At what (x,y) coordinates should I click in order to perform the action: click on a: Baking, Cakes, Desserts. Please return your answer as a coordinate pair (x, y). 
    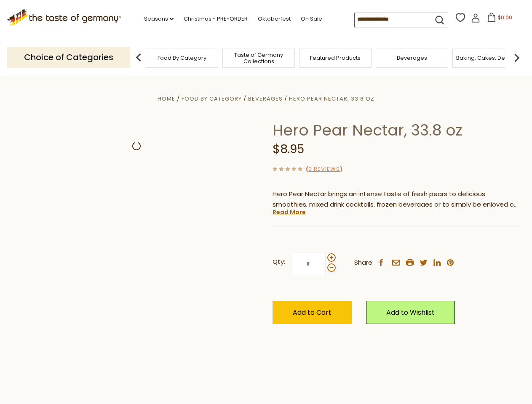
    Looking at the image, I should click on (489, 57).